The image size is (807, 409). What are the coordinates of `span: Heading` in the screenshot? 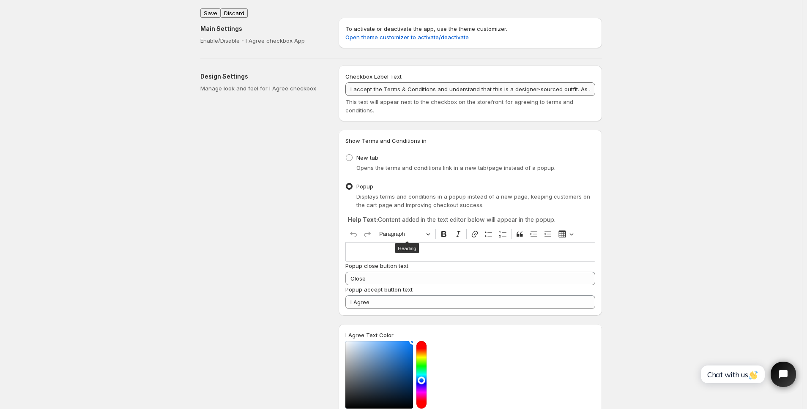 It's located at (407, 248).